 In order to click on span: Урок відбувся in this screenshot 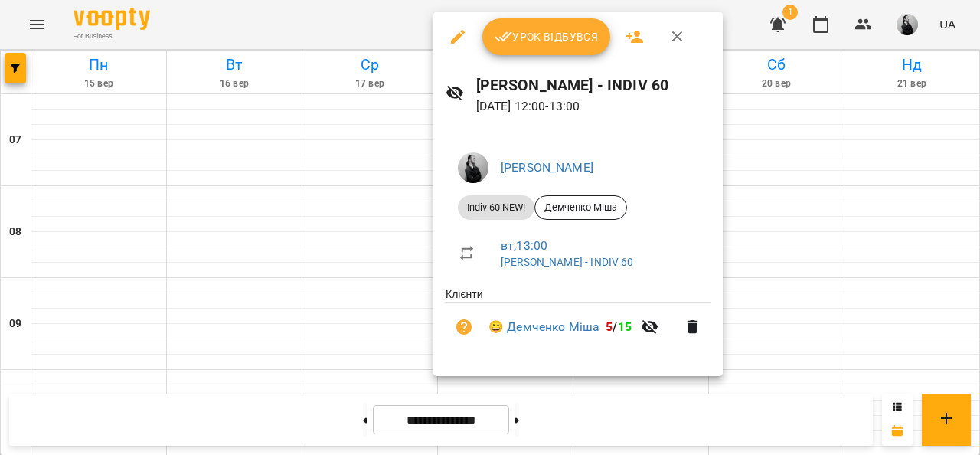, I will do `click(547, 37)`.